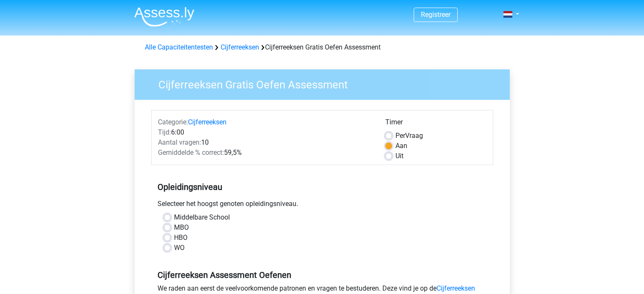 The width and height of the screenshot is (644, 294). I want to click on label: HBO, so click(181, 238).